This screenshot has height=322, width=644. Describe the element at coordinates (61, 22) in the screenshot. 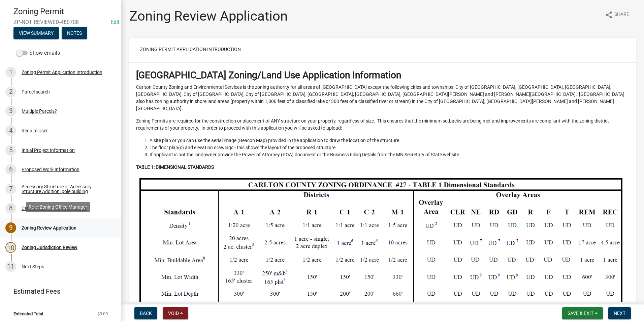

I see `span: ZP-NOT REVIEWED-480708` at that location.